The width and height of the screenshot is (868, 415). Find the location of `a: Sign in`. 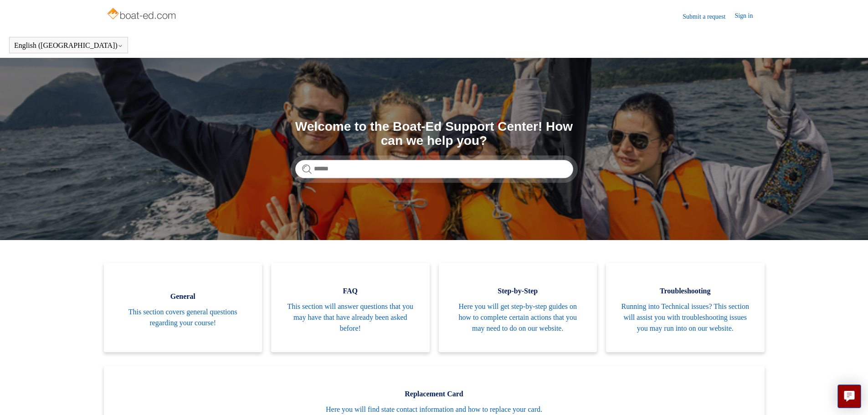

a: Sign in is located at coordinates (748, 16).